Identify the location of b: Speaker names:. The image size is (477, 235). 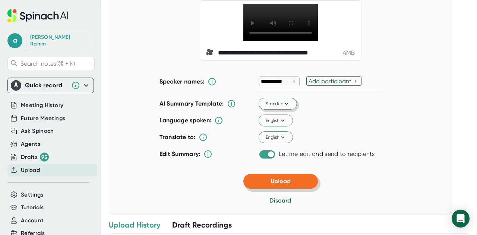
(182, 81).